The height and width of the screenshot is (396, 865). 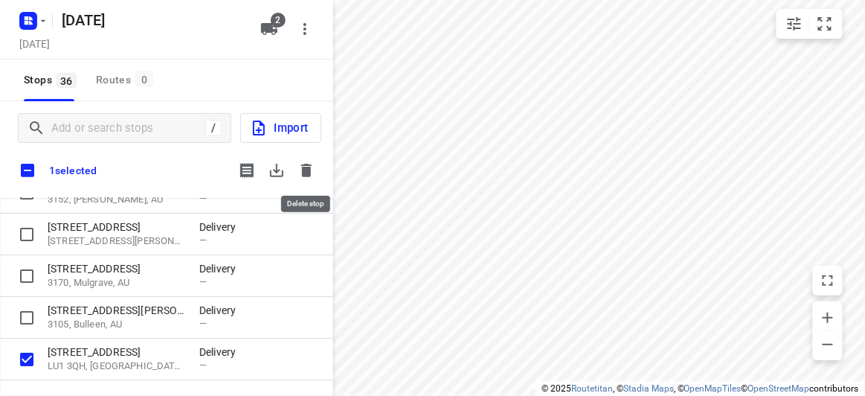 What do you see at coordinates (116, 283) in the screenshot?
I see `p: 3170, Mulgrave, AU` at bounding box center [116, 283].